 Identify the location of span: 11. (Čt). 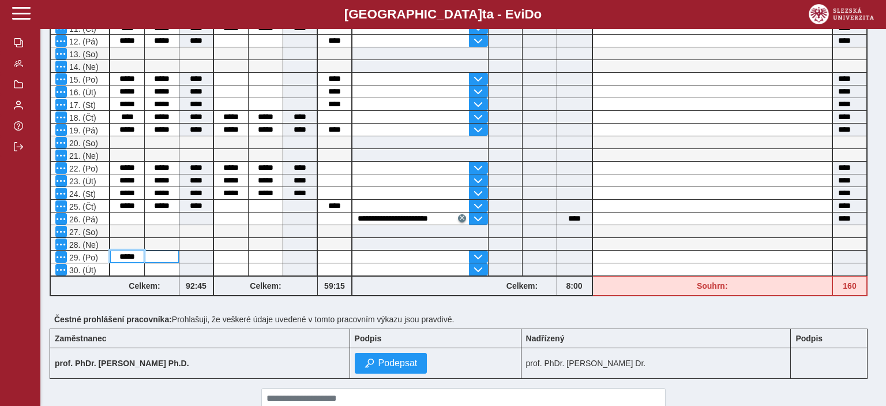
(81, 29).